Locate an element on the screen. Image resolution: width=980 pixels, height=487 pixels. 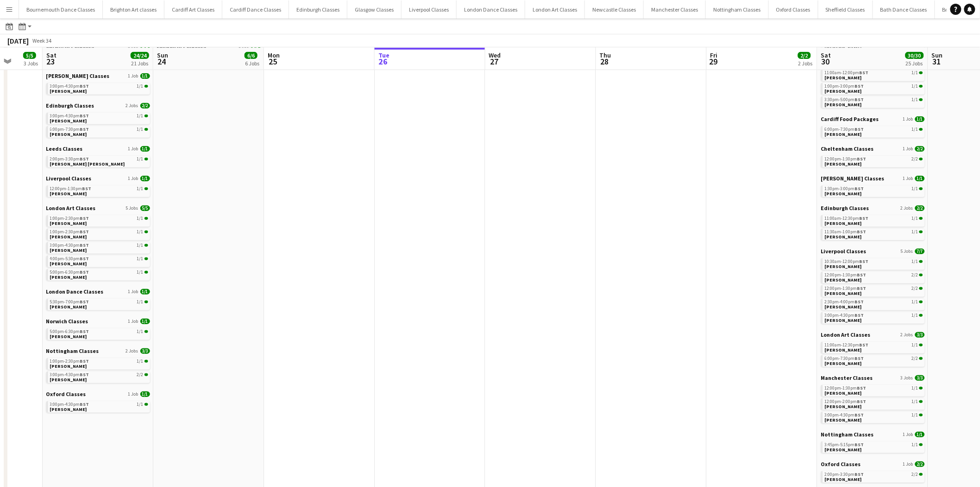
button: Newcastle Classes is located at coordinates (614, 9).